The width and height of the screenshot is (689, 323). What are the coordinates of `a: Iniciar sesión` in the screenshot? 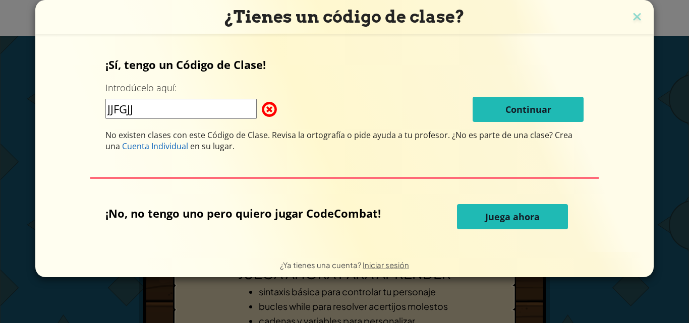 It's located at (386, 265).